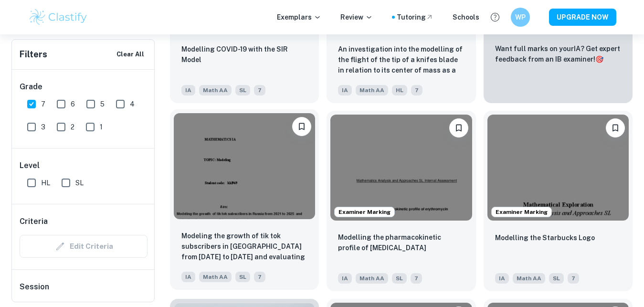  I want to click on div: Criteria filters are unavailable when searching by topic, so click(84, 246).